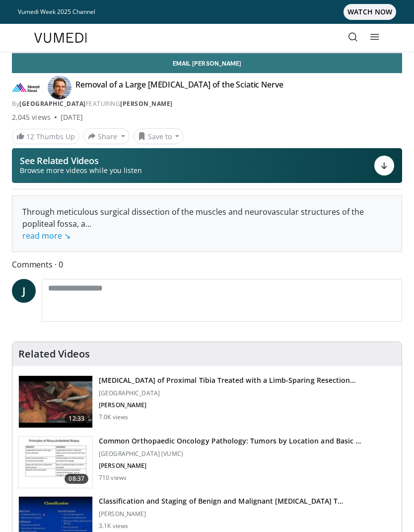  What do you see at coordinates (113, 526) in the screenshot?
I see `p: 3.1K views` at bounding box center [113, 526].